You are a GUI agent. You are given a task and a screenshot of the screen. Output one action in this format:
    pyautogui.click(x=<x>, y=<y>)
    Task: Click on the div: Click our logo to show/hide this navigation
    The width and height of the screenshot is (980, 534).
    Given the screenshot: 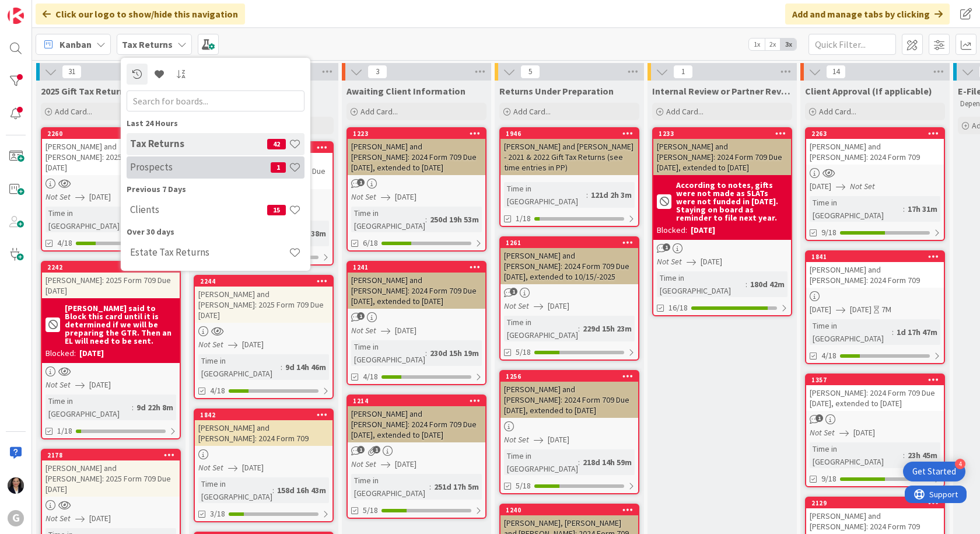 What is the action you would take?
    pyautogui.click(x=140, y=14)
    